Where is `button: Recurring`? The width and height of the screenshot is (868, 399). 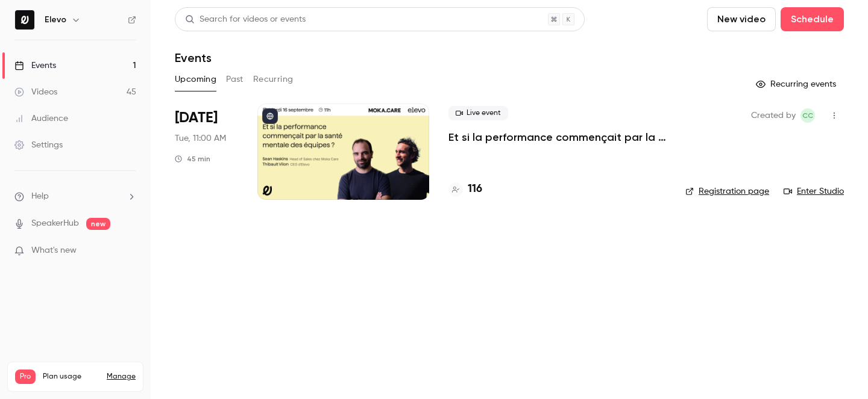 button: Recurring is located at coordinates (273, 80).